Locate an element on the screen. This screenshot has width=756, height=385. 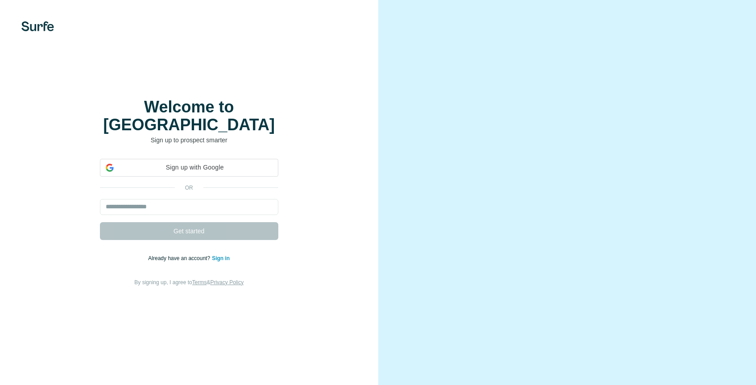
span: Already have an account? is located at coordinates (180, 258).